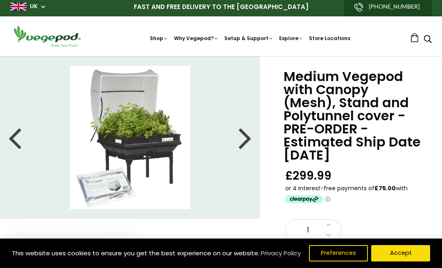  Describe the element at coordinates (308, 230) in the screenshot. I see `span: 1` at that location.